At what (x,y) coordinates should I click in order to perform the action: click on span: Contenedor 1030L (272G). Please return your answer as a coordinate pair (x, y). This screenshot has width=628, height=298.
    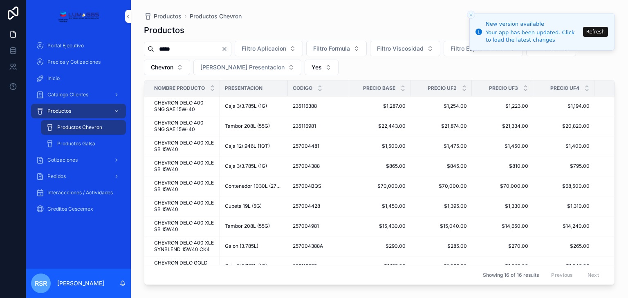
    Looking at the image, I should click on (254, 186).